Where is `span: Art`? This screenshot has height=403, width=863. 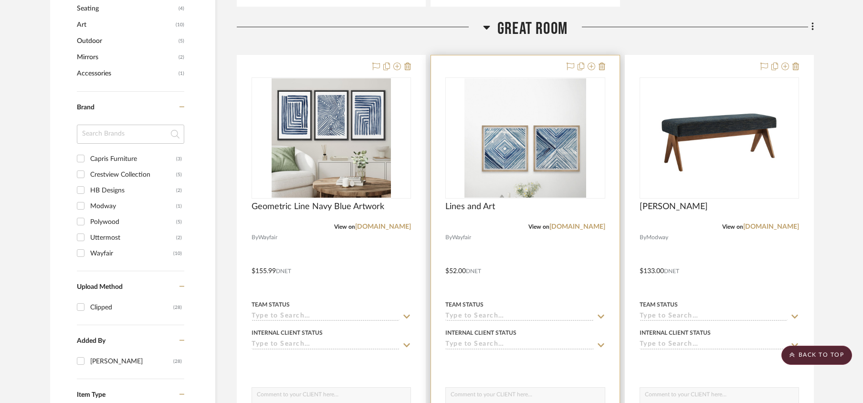 span: Art is located at coordinates (125, 25).